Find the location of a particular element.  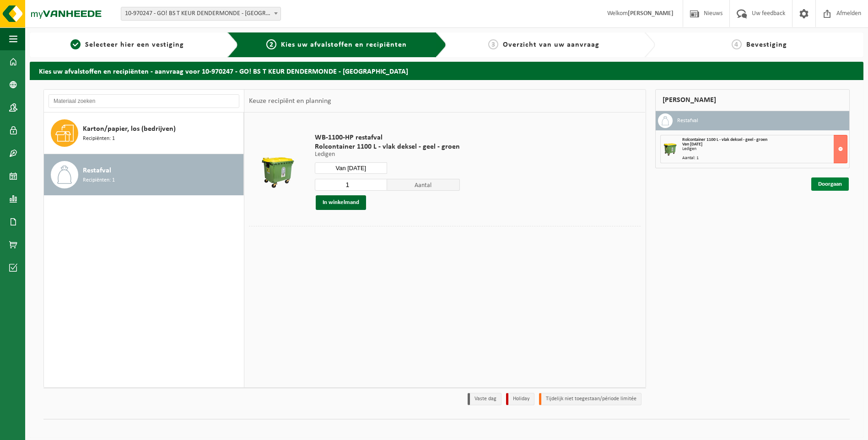

div: Ledigen is located at coordinates (765, 149).